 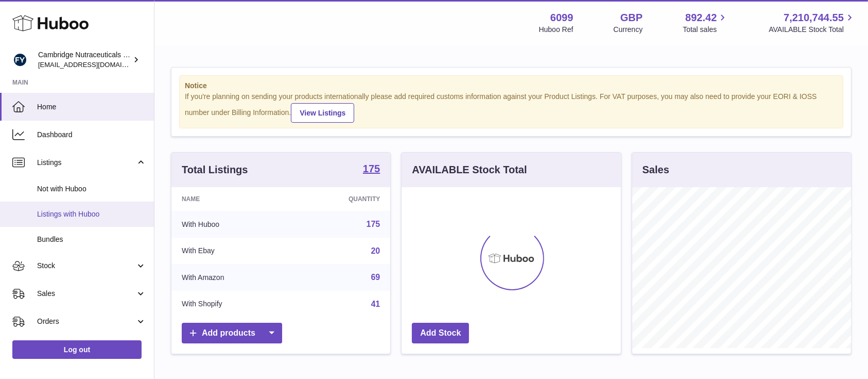 I want to click on td: With Huboo, so click(x=231, y=224).